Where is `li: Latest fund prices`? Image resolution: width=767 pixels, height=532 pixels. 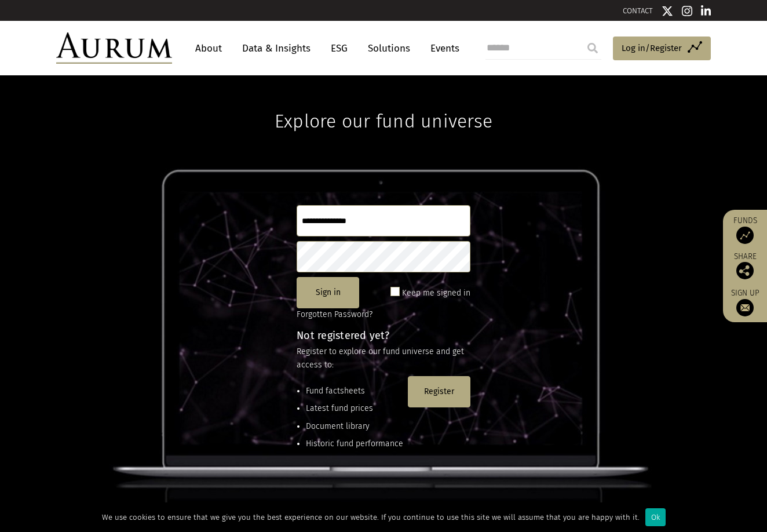 li: Latest fund prices is located at coordinates (355, 408).